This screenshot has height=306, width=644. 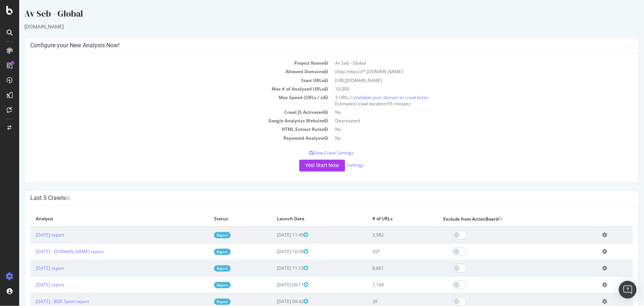 What do you see at coordinates (463, 120) in the screenshot?
I see `td: Deactivated` at bounding box center [463, 120].